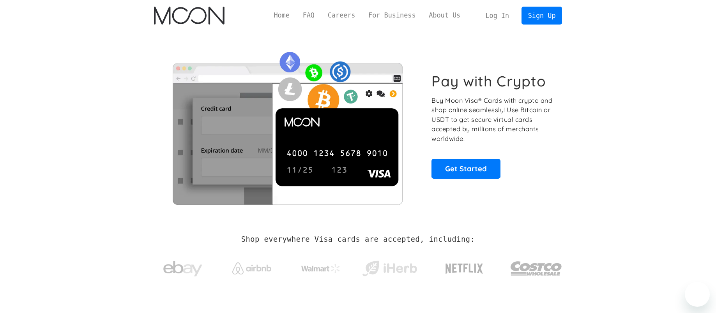 Image resolution: width=716 pixels, height=313 pixels. I want to click on img: Airbnb, so click(252, 268).